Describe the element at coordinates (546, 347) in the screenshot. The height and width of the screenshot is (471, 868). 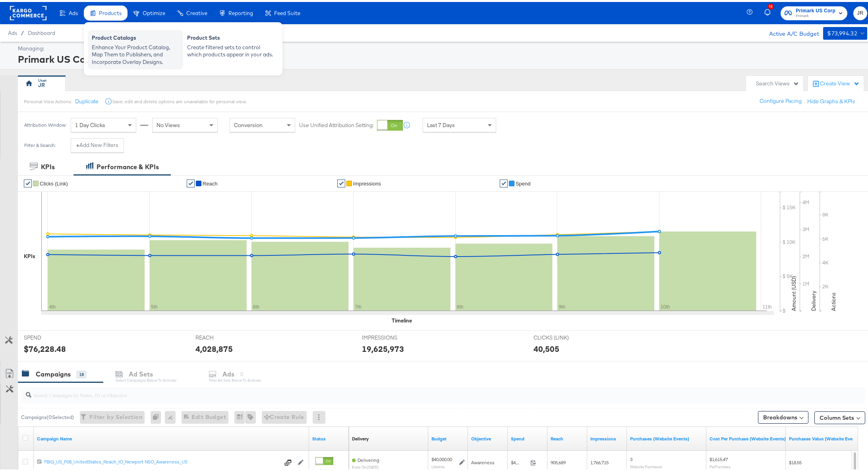
I see `div: 40,505` at that location.